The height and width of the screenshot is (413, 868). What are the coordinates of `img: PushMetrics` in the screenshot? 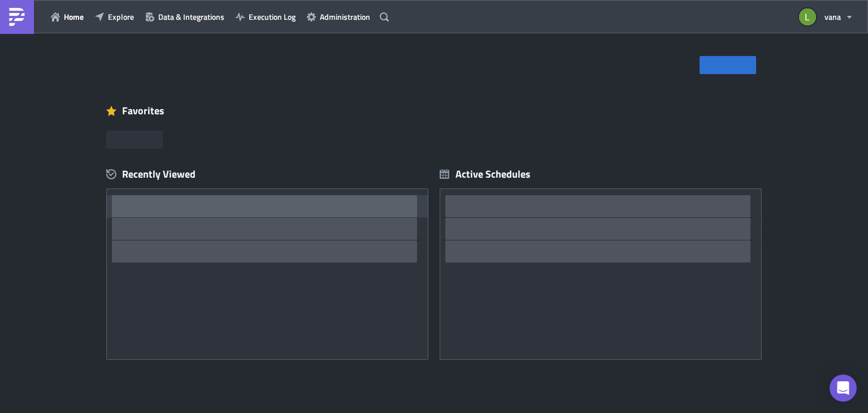 It's located at (17, 17).